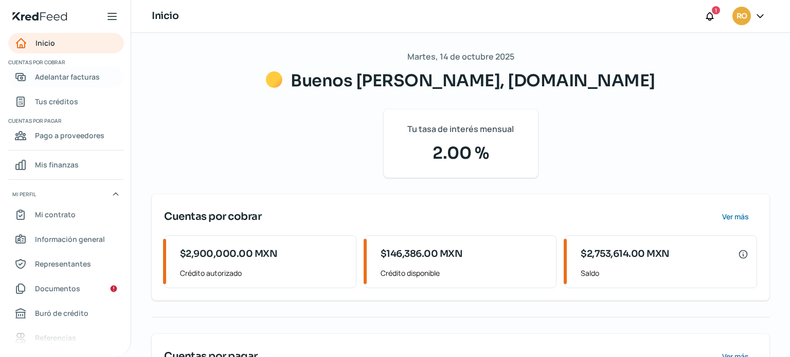  What do you see at coordinates (65, 121) in the screenshot?
I see `span: Cuentas por pagar` at bounding box center [65, 121].